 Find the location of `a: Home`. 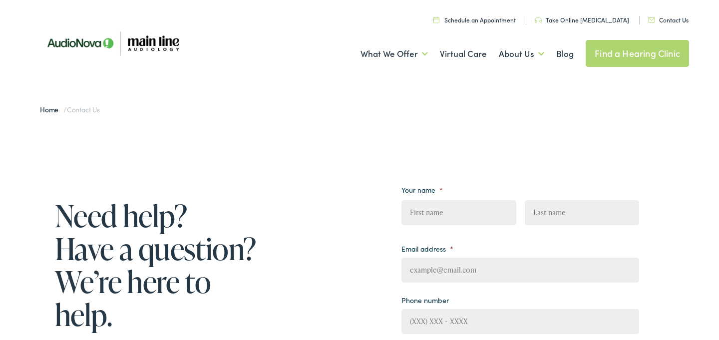

a: Home is located at coordinates (51, 109).